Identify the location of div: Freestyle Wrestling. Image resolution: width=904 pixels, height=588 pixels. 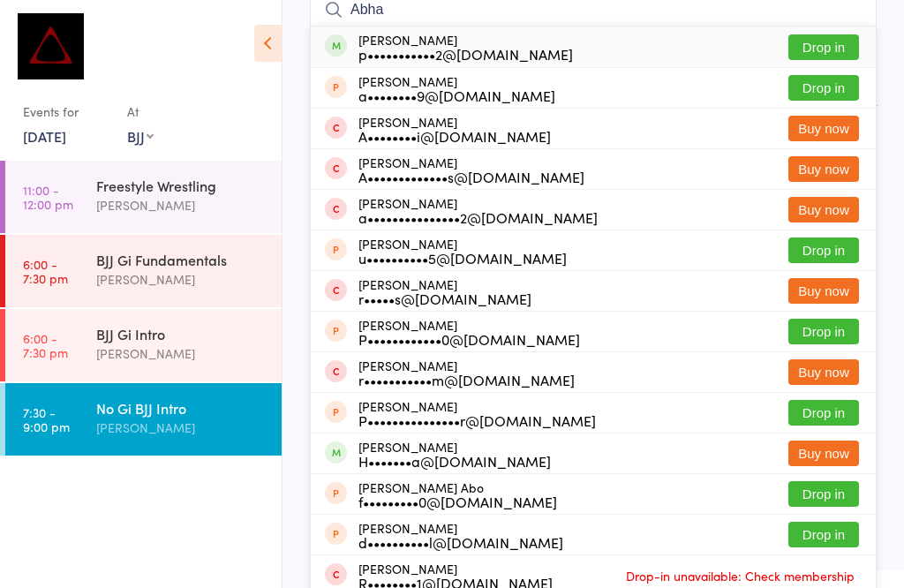
(181, 185).